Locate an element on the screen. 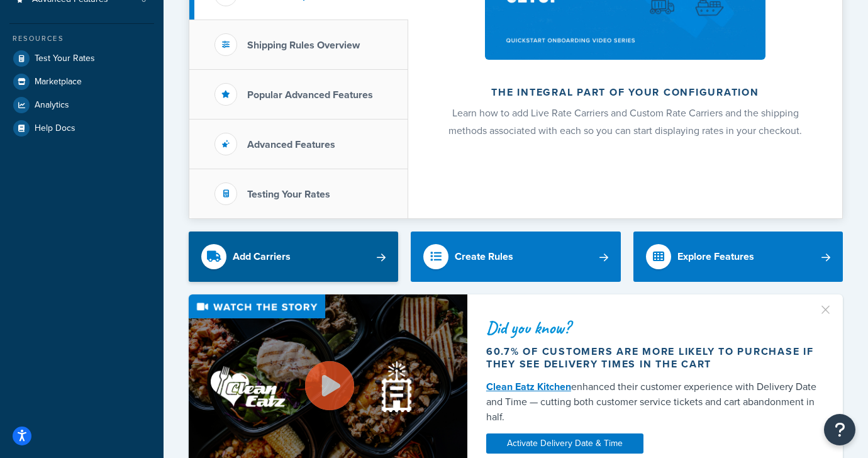 This screenshot has height=458, width=868. div: enhanced their customer experience with Delivery Date and Time — cutting both customer service ti... is located at coordinates (655, 402).